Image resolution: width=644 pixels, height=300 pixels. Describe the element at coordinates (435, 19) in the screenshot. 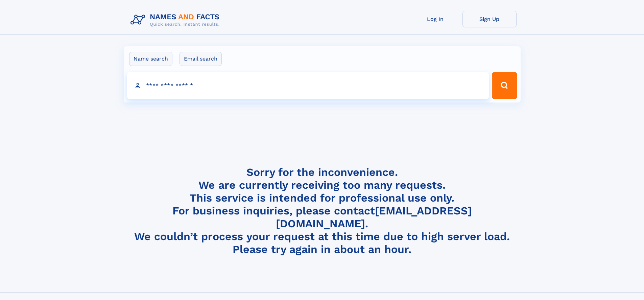

I see `a: Log In` at that location.